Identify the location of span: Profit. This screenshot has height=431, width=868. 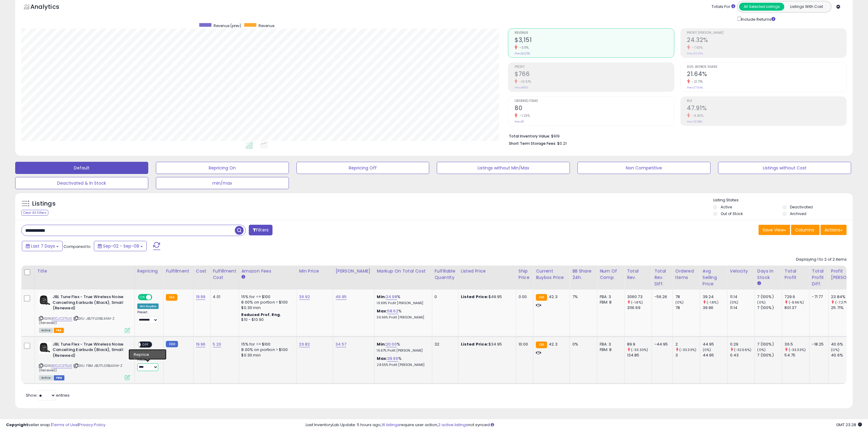
(594, 67).